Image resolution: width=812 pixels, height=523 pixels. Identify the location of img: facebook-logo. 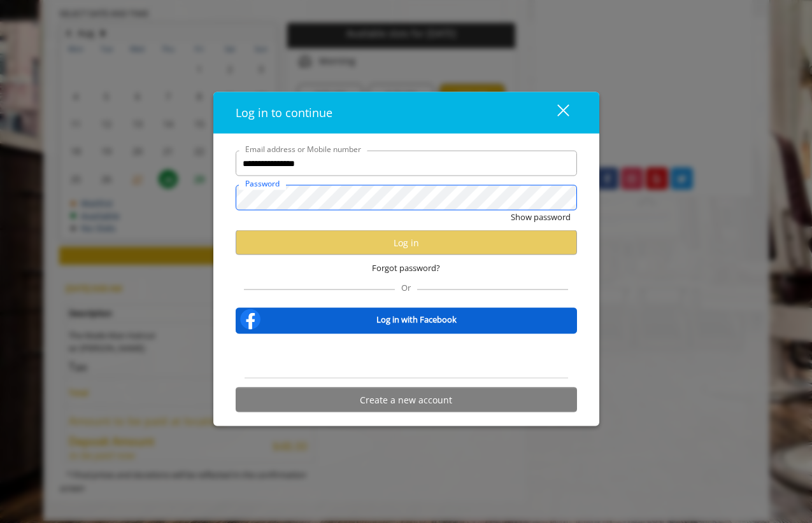
(250, 320).